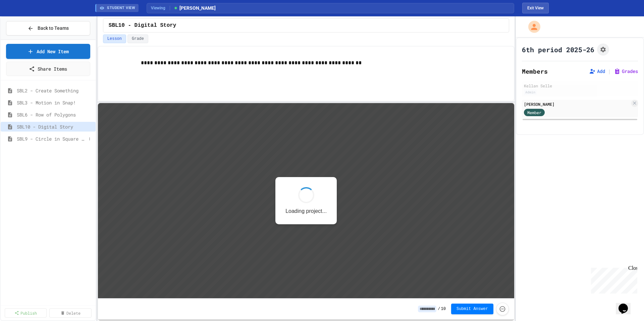  Describe the element at coordinates (558, 50) in the screenshot. I see `h1: 6th period 2025-26` at that location.